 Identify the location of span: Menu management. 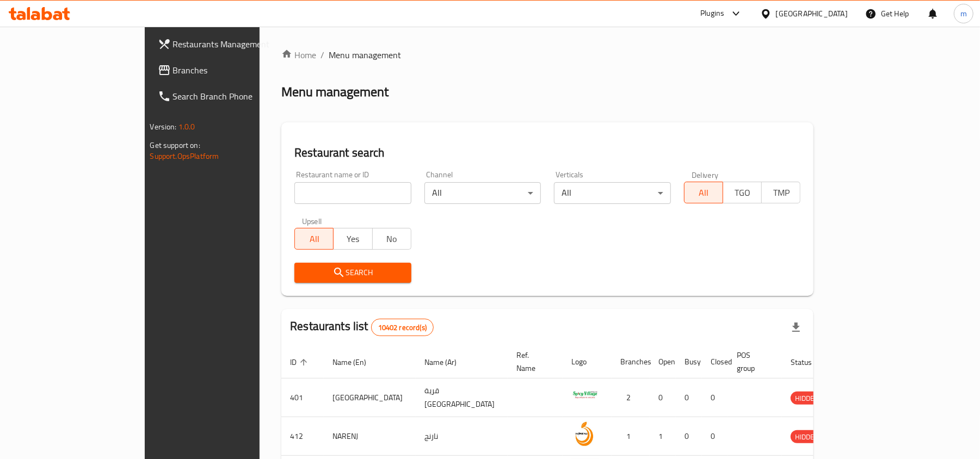
(365, 55).